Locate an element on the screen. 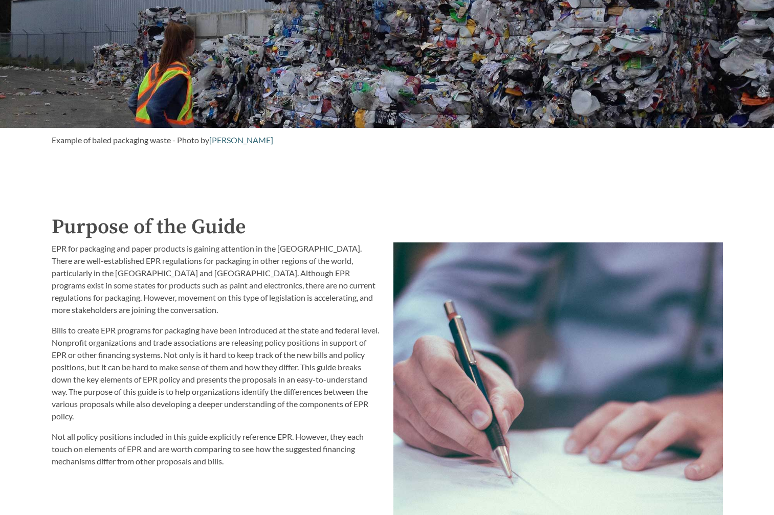 The image size is (774, 515). span: Example of baled packaging waste - Photo by is located at coordinates (130, 140).